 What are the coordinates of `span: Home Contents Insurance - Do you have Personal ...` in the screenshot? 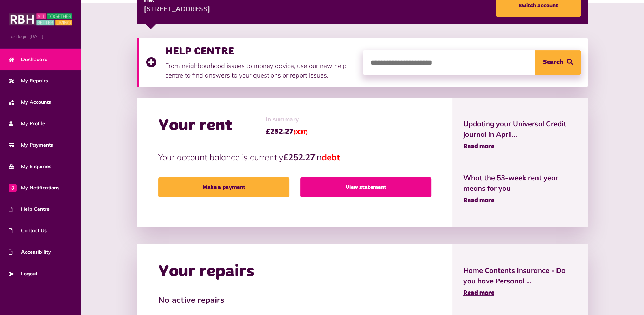 It's located at (520, 276).